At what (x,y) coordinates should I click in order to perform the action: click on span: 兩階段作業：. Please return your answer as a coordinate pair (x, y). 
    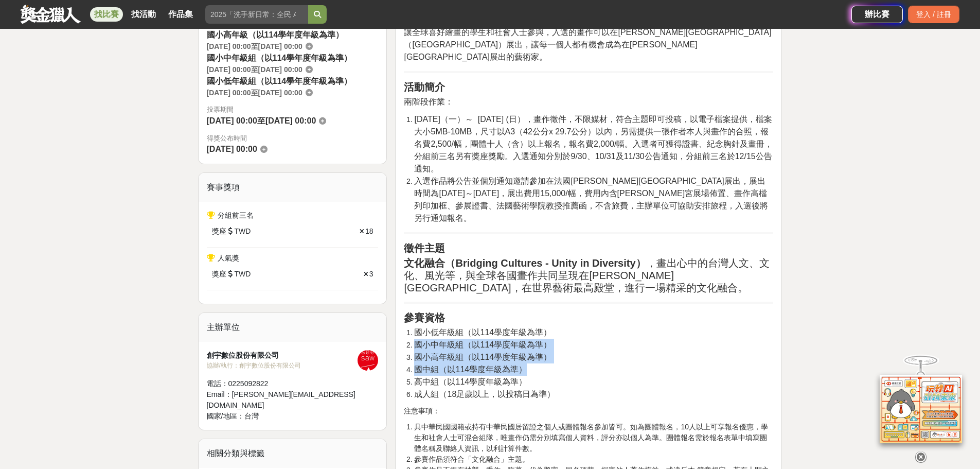
    Looking at the image, I should click on (429, 101).